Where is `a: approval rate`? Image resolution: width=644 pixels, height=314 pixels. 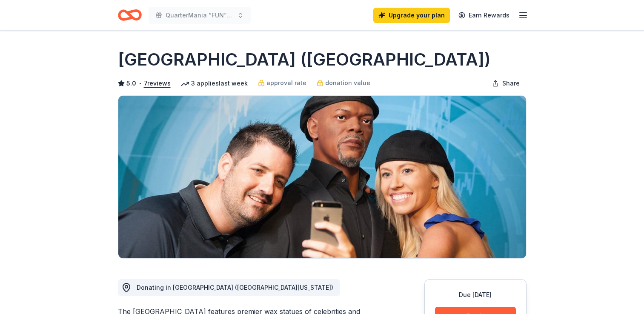
a: approval rate is located at coordinates (282, 83).